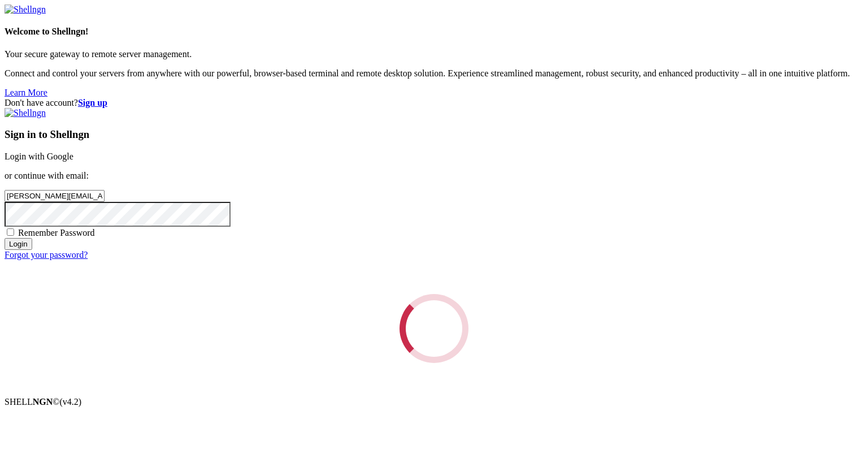 This screenshot has height=471, width=868. What do you see at coordinates (434, 176) in the screenshot?
I see `p: or continue with email:` at bounding box center [434, 176].